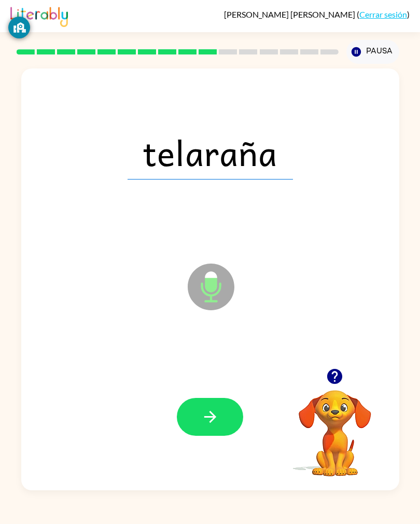 This screenshot has width=420, height=524. What do you see at coordinates (39, 15) in the screenshot?
I see `img: Literably` at bounding box center [39, 15].